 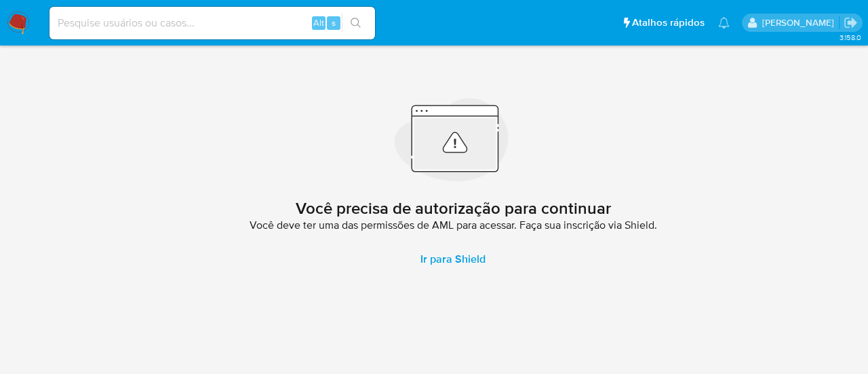 What do you see at coordinates (723, 22) in the screenshot?
I see `a: Notificações` at bounding box center [723, 22].